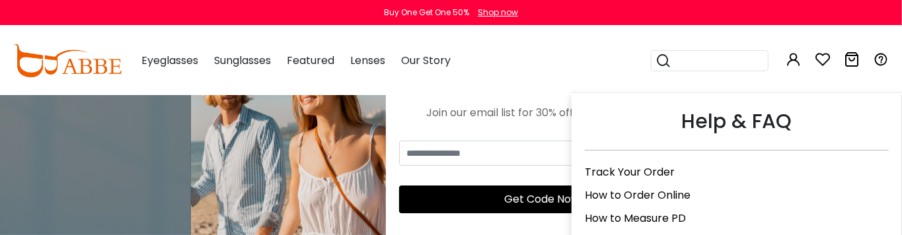 The image size is (902, 235). What do you see at coordinates (630, 172) in the screenshot?
I see `a: Track Your Order` at bounding box center [630, 172].